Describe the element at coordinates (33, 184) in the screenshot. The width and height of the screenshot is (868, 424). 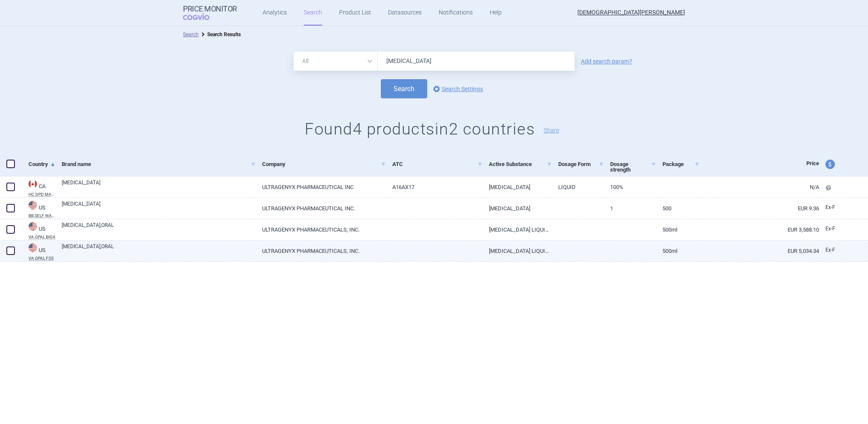
I see `img: Canada` at that location.